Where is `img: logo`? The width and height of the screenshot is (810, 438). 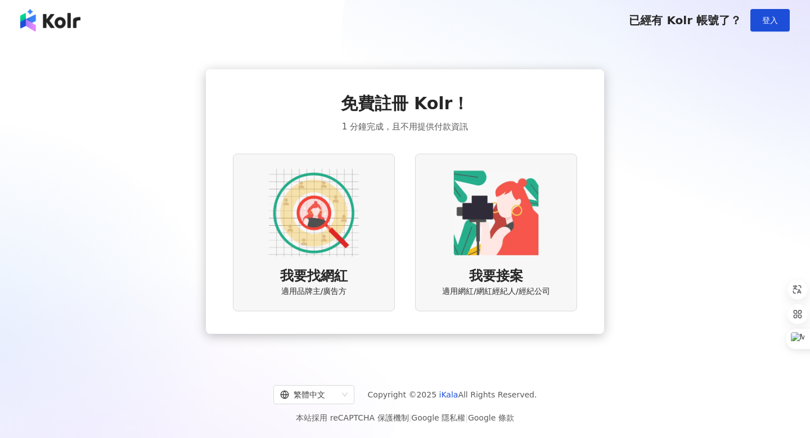
img: logo is located at coordinates (50, 20).